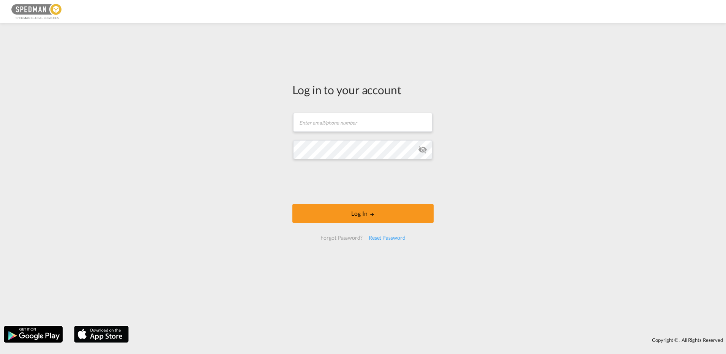 The image size is (726, 354). What do you see at coordinates (363, 213) in the screenshot?
I see `button: LOGIN` at bounding box center [363, 213].